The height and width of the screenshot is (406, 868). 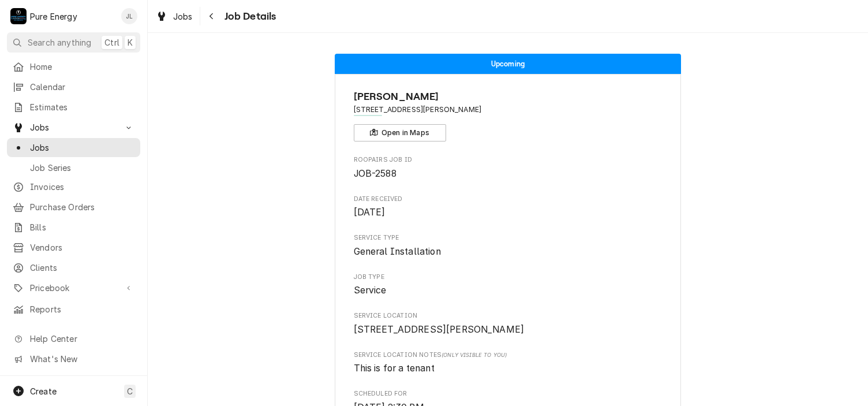 I want to click on div: Roopairs Job ID, so click(x=508, y=168).